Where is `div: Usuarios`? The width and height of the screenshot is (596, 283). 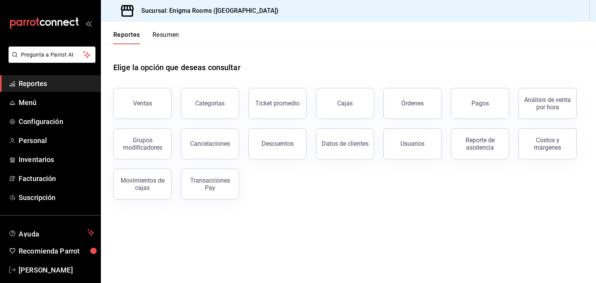 div: Usuarios is located at coordinates (412, 144).